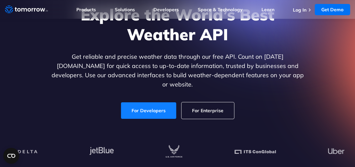 This screenshot has height=167, width=355. Describe the element at coordinates (26, 10) in the screenshot. I see `a: Home link` at that location.